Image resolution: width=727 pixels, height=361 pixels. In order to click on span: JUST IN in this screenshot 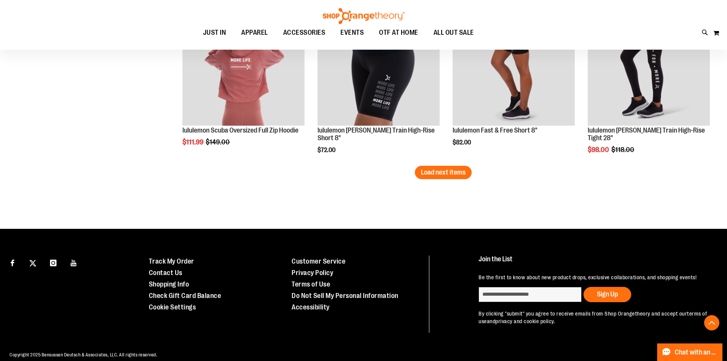, I will do `click(214, 32)`.